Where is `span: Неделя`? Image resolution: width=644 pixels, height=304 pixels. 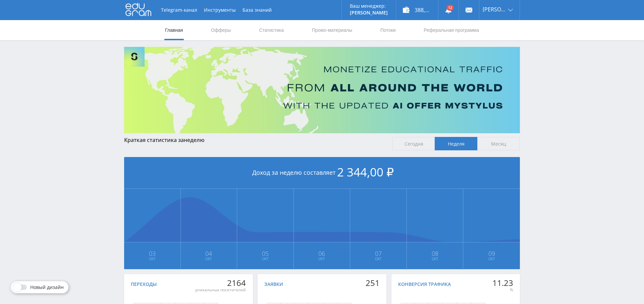
span: Неделя is located at coordinates (455, 144).